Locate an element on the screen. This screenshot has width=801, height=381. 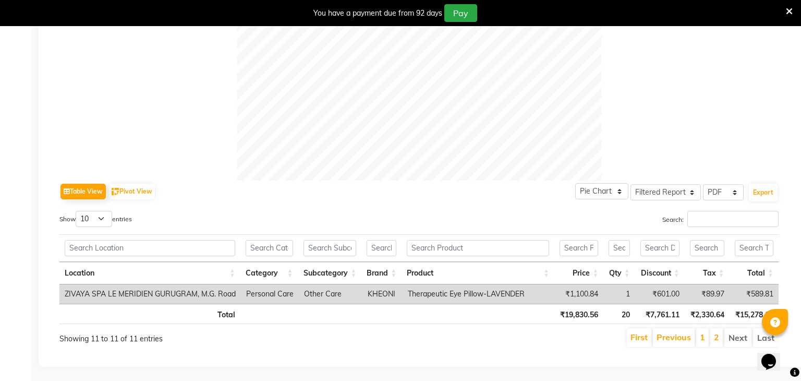
input: Search Discount is located at coordinates (660, 248).